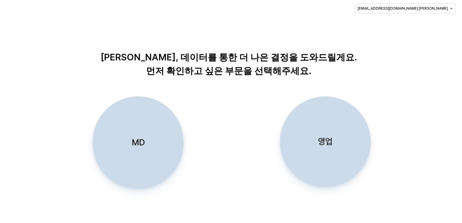 The width and height of the screenshot is (462, 223). Describe the element at coordinates (138, 143) in the screenshot. I see `button: MD` at that location.